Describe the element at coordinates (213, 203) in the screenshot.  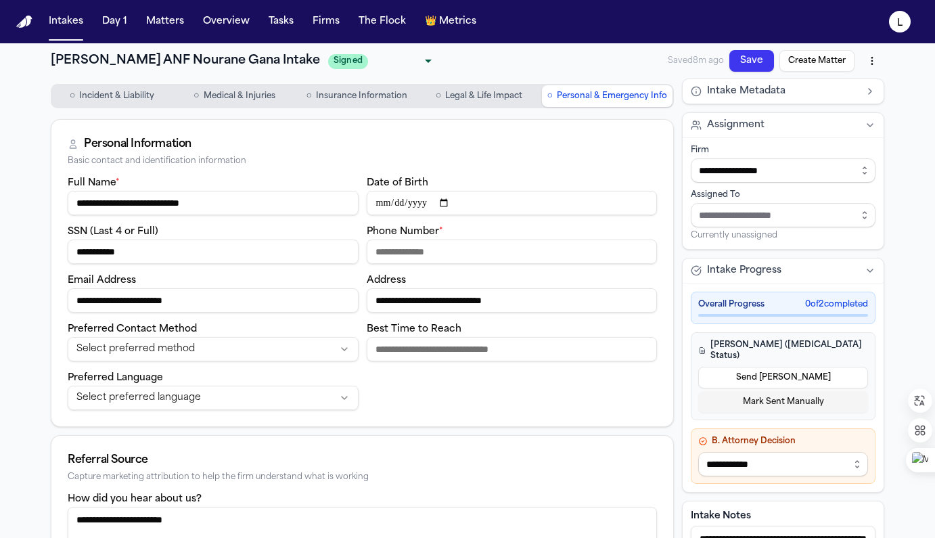
I see `input: Full name` at that location.